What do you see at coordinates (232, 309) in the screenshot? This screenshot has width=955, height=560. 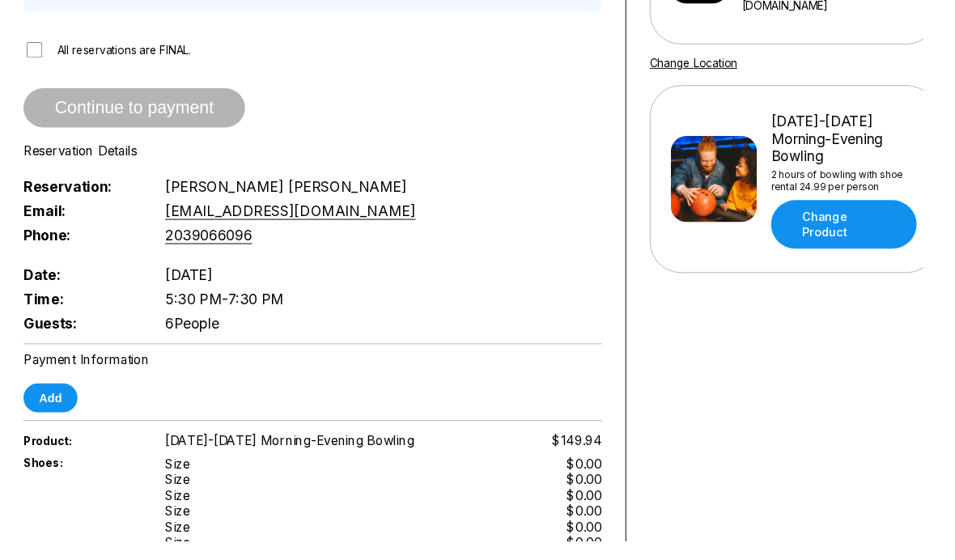 I see `span: 5:30 PM - 7:30 PM` at bounding box center [232, 309].